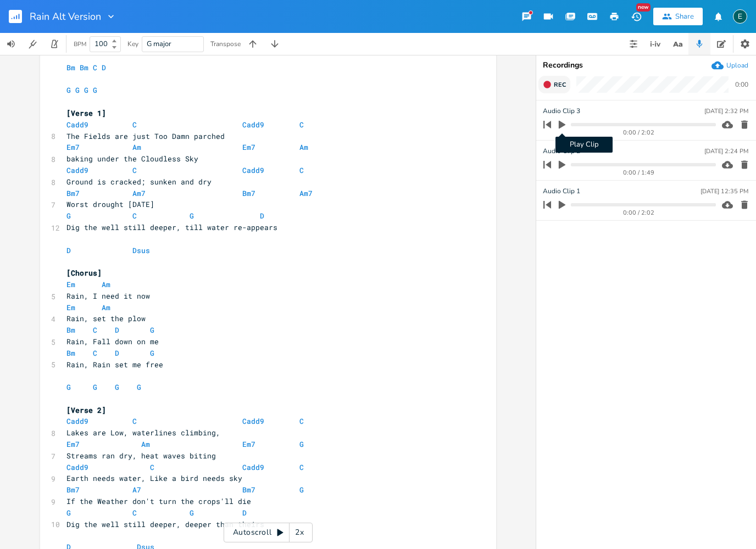 This screenshot has height=549, width=756. Describe the element at coordinates (137, 490) in the screenshot. I see `span: A7` at that location.